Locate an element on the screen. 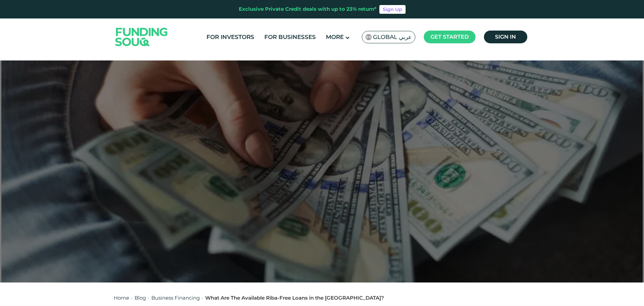  span: Global عربي is located at coordinates (392, 37).